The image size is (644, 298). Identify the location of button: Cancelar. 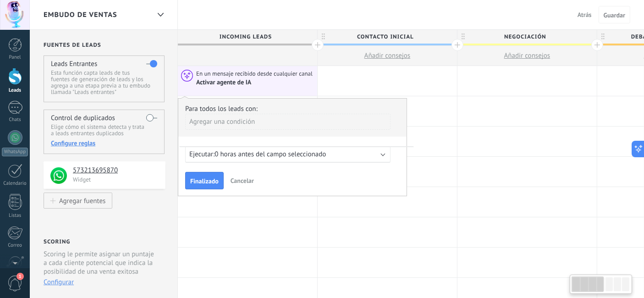
(242, 180).